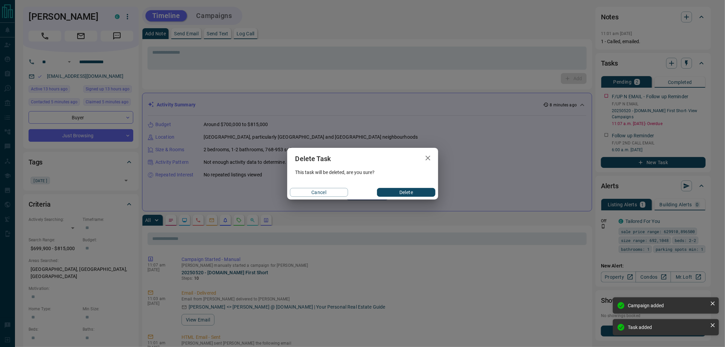 The image size is (725, 347). What do you see at coordinates (363, 172) in the screenshot?
I see `div: This task will be deleted, are you sure?` at bounding box center [363, 172].